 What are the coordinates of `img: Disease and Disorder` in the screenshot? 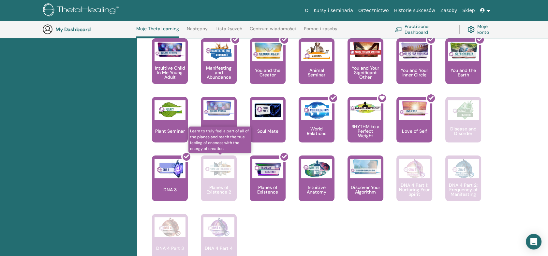 It's located at (463, 110).